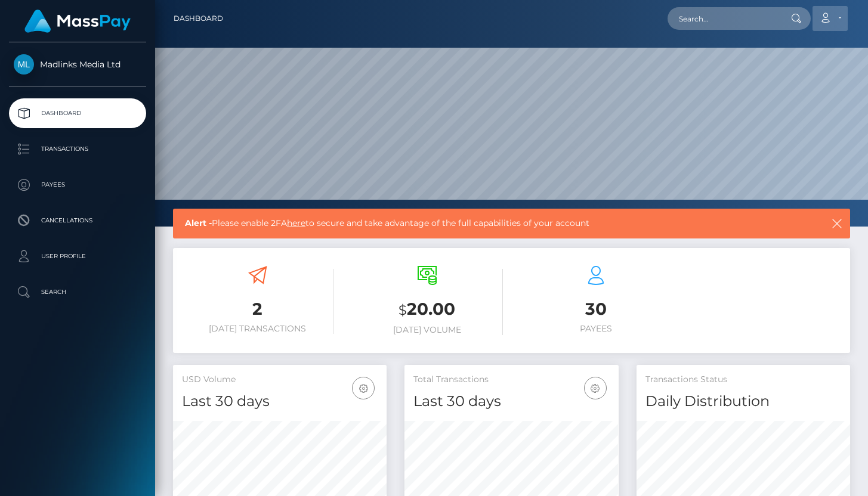 This screenshot has width=868, height=496. What do you see at coordinates (78, 257) in the screenshot?
I see `p: User Profile` at bounding box center [78, 257].